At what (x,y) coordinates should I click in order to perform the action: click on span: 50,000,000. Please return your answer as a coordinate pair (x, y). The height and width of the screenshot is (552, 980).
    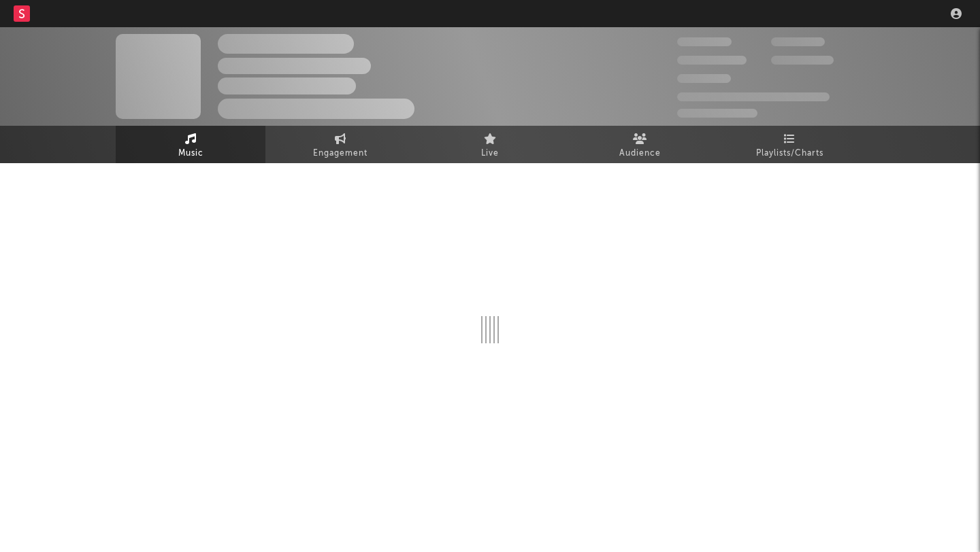
    Looking at the image, I should click on (712, 60).